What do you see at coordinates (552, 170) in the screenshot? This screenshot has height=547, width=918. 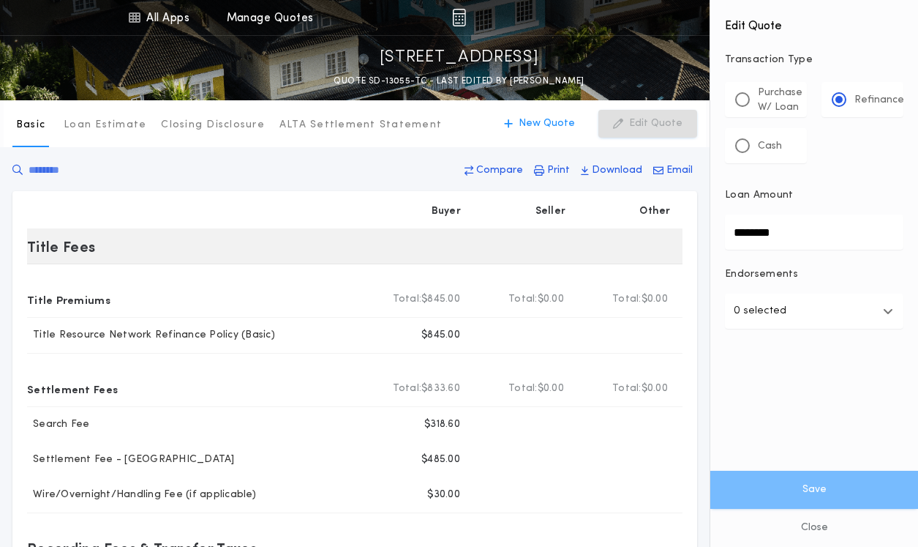 I see `button: Print` at bounding box center [552, 170].